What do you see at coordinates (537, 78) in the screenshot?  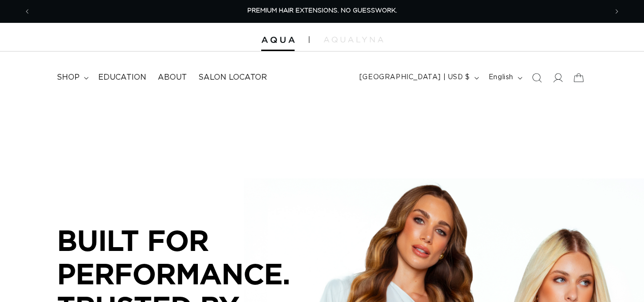 I see `summary: Search` at bounding box center [537, 78].